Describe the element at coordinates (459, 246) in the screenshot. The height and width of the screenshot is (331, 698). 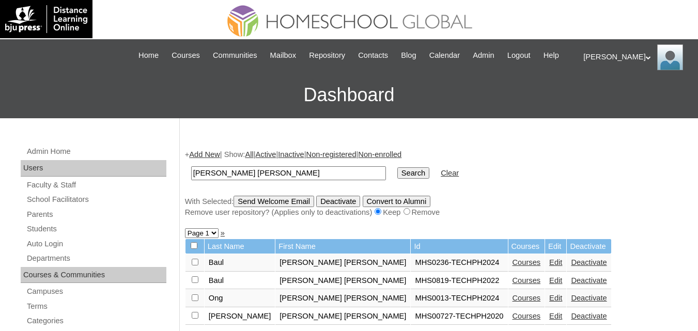
I see `td: Id` at that location.